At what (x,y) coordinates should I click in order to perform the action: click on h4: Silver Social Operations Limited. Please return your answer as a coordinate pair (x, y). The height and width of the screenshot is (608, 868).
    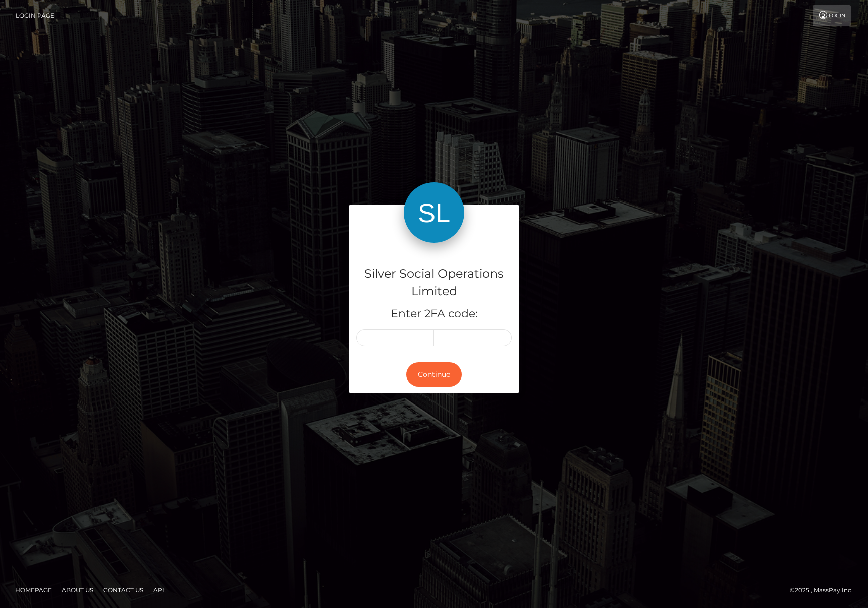
    Looking at the image, I should click on (434, 283).